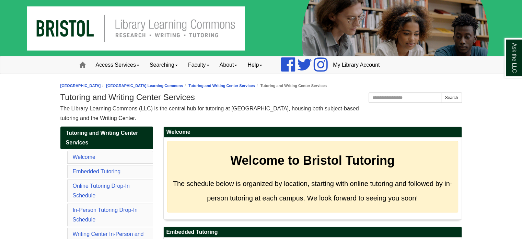 Image resolution: width=522 pixels, height=239 pixels. I want to click on h2: Embedded Tutoring, so click(313, 232).